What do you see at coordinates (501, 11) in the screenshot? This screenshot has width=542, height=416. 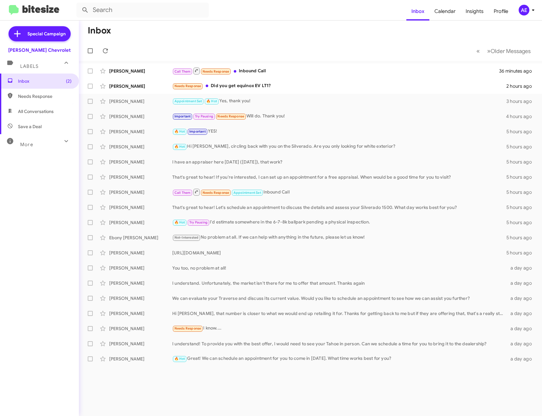 I see `a: Profile` at bounding box center [501, 11].